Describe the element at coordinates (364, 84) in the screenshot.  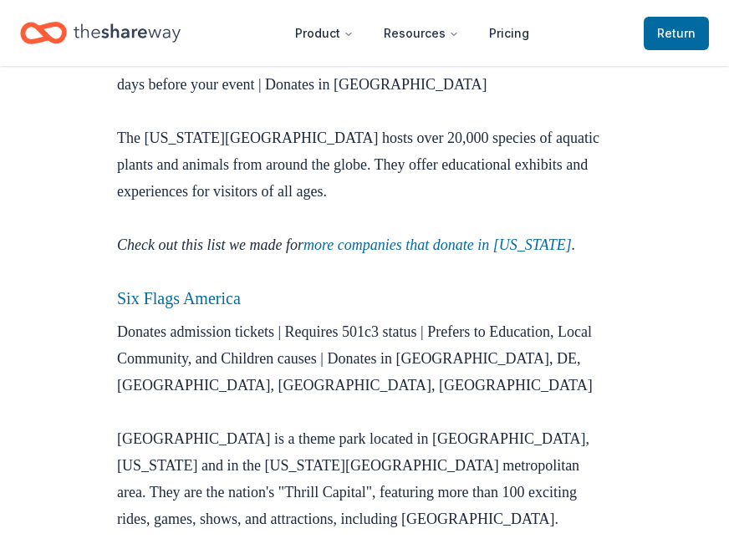
I see `p: Donates admission tickets | Requires 501c3 status | Submit donation request 60 days before your e...` at that location.